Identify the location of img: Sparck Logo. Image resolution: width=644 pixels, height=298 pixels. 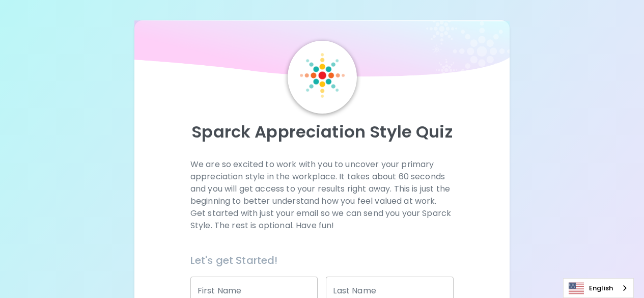
(322, 76).